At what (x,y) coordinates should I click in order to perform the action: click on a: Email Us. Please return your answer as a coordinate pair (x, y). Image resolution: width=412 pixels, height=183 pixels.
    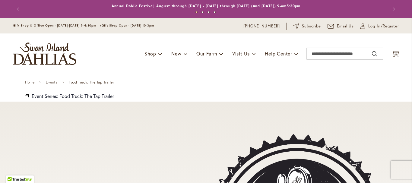
    Looking at the image, I should click on (341, 26).